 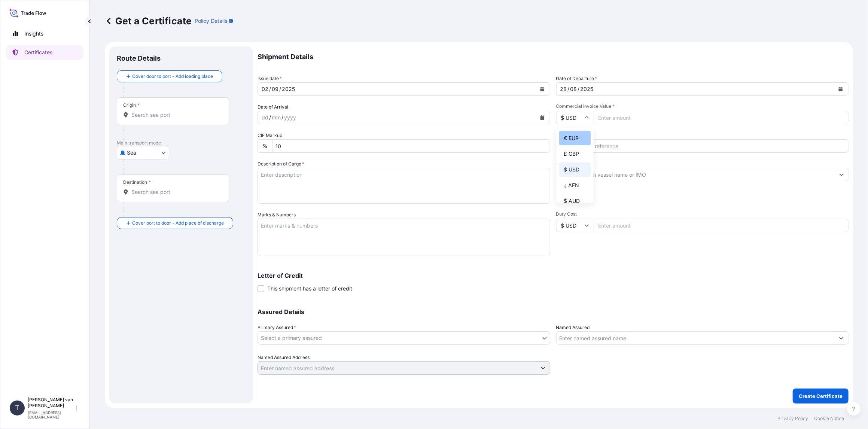 What do you see at coordinates (575, 201) in the screenshot?
I see `div: $ AUD` at bounding box center [575, 201].